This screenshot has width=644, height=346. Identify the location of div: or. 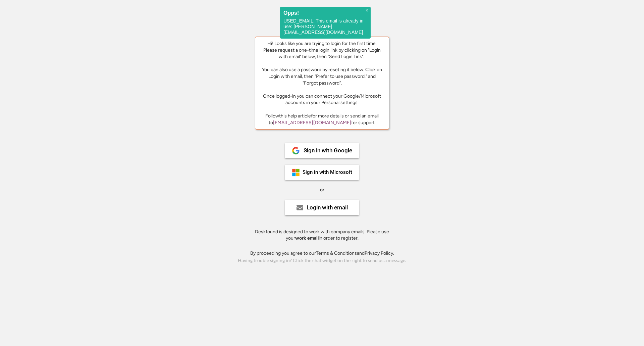
(322, 190).